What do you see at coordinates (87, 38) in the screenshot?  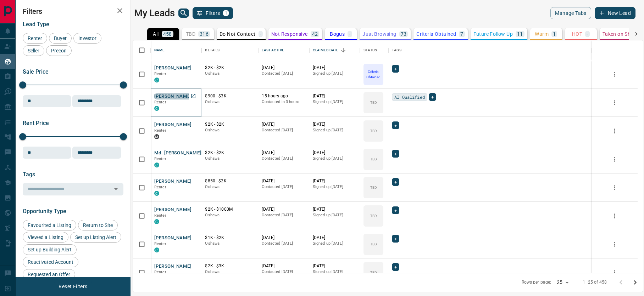 I see `div: Investor` at bounding box center [87, 38].